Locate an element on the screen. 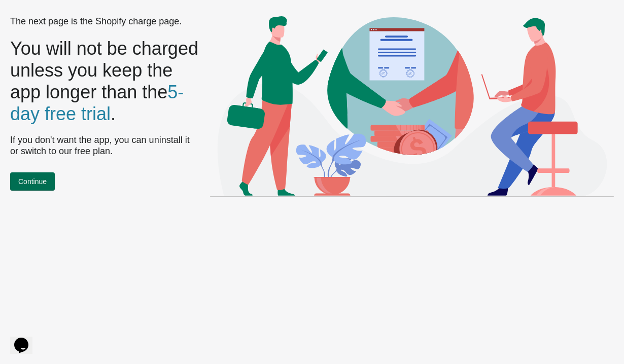 The image size is (624, 364). span: Continue is located at coordinates (33, 181).